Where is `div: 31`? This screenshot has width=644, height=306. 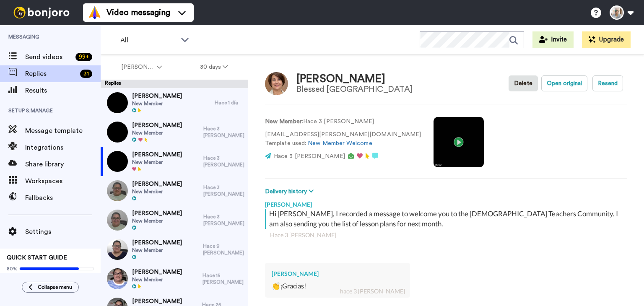
div: 31 is located at coordinates (86, 74).